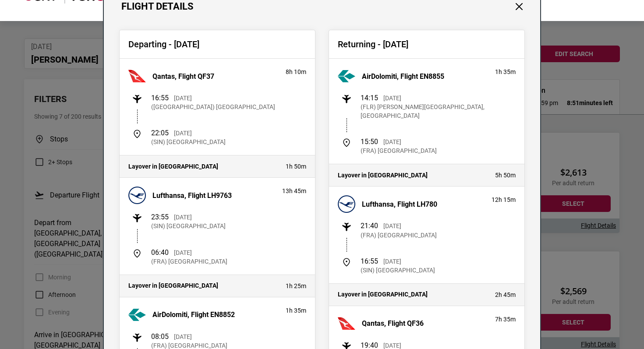 The width and height of the screenshot is (644, 349). I want to click on p: 1h 50m, so click(296, 167).